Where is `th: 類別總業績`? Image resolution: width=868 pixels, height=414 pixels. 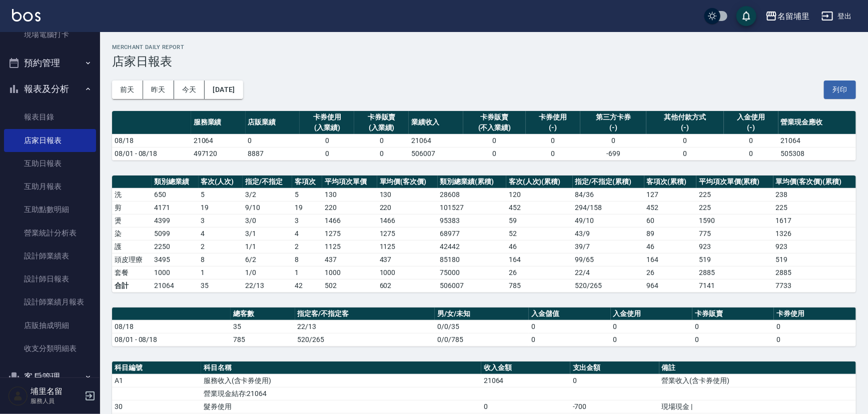 th: 類別總業績 is located at coordinates (174, 182).